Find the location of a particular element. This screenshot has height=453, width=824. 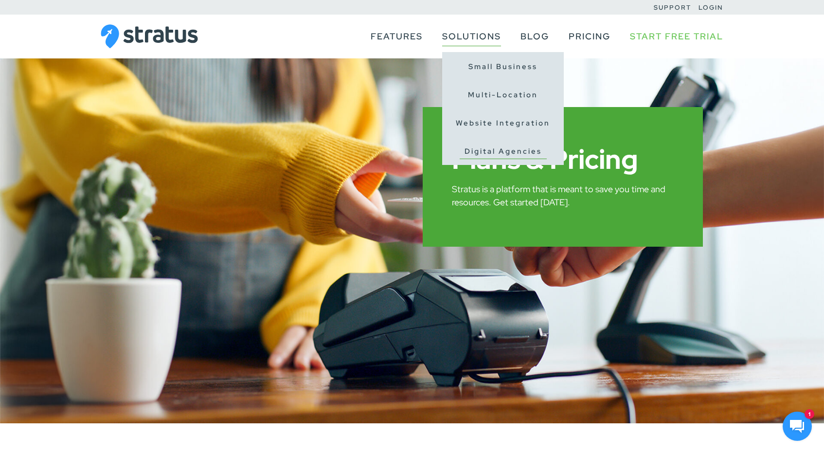

a: Digital Agencies is located at coordinates (503, 151).